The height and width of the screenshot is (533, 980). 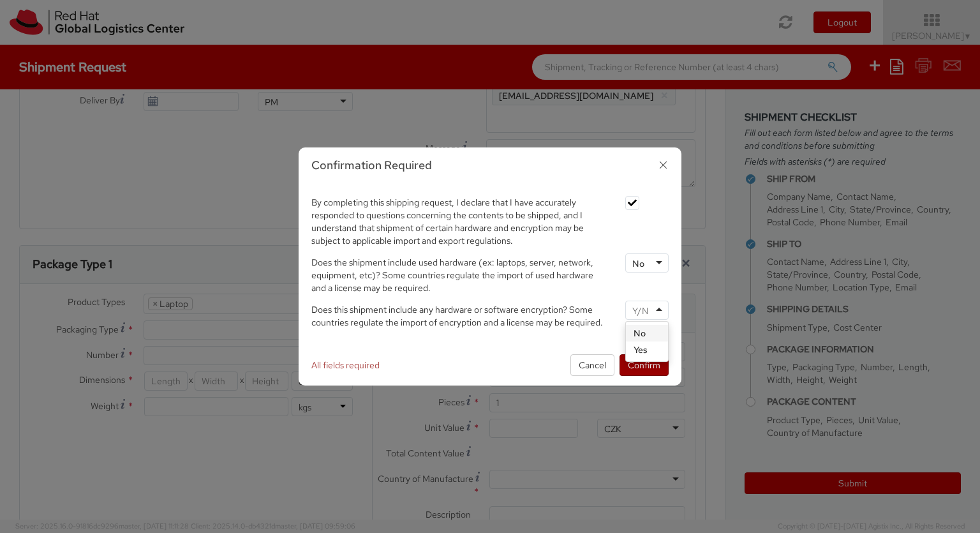 I want to click on span: All fields required, so click(x=345, y=365).